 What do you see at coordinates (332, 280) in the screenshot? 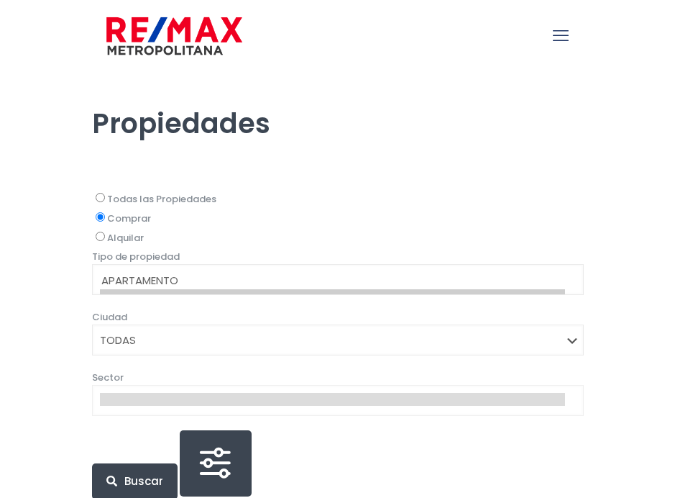
I see `option: APARTAMENTO` at bounding box center [332, 280].